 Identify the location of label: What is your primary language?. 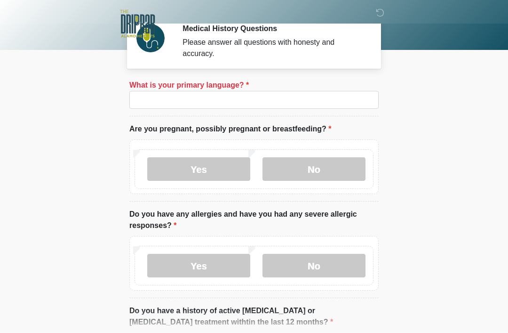
(189, 85).